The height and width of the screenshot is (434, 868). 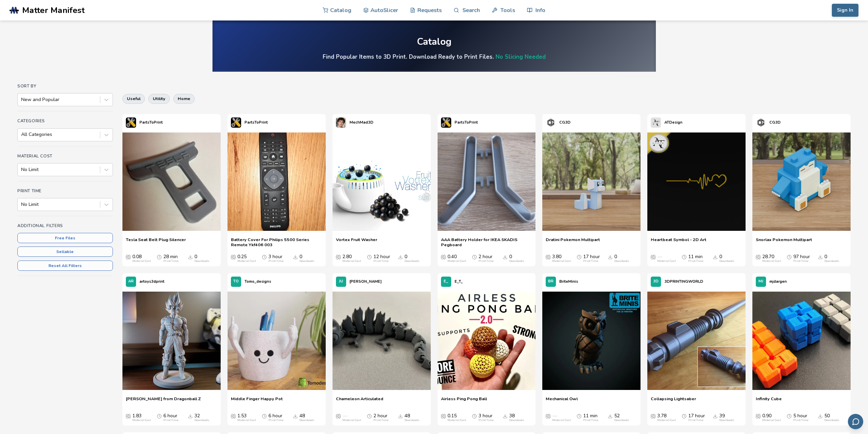 What do you see at coordinates (561, 258) in the screenshot?
I see `div: 3.80` at bounding box center [561, 258].